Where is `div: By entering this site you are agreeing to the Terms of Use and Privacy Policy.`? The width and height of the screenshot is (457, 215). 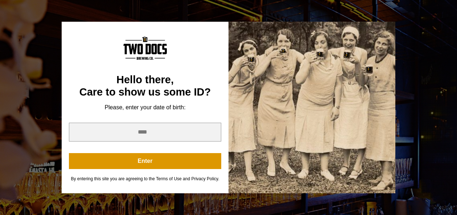
div: By entering this site you are agreeing to the Terms of Use and Privacy Policy. is located at coordinates (145, 179).